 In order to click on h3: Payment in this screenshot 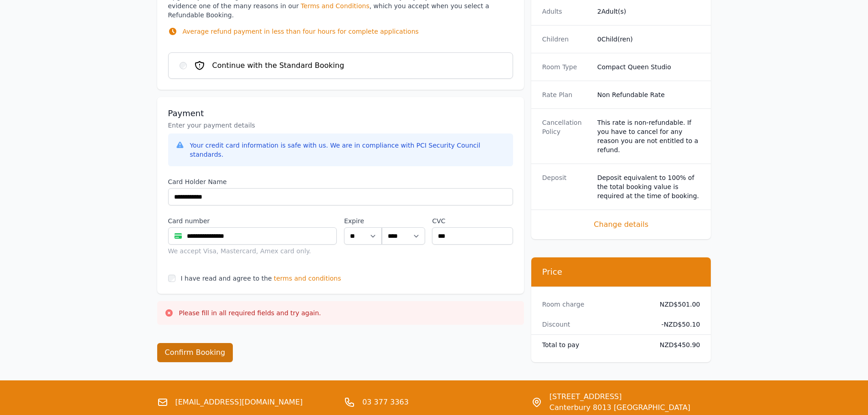, I will do `click(341, 114)`.